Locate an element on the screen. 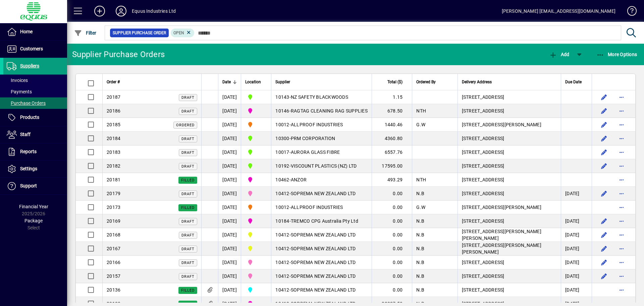 The image size is (644, 306). span: 20168 is located at coordinates (113, 235).